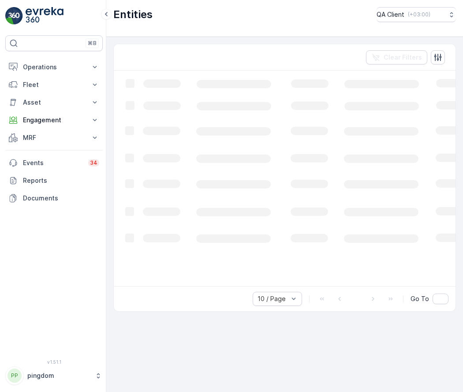  I want to click on button: Asset, so click(54, 102).